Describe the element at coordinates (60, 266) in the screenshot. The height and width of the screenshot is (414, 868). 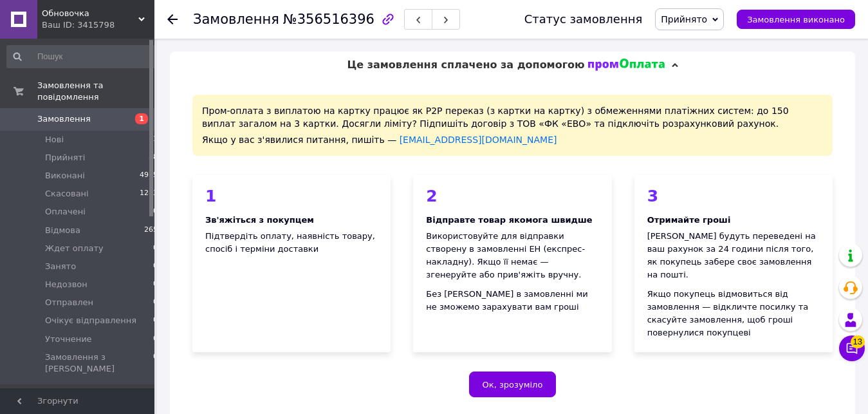
I see `span: Занято` at that location.